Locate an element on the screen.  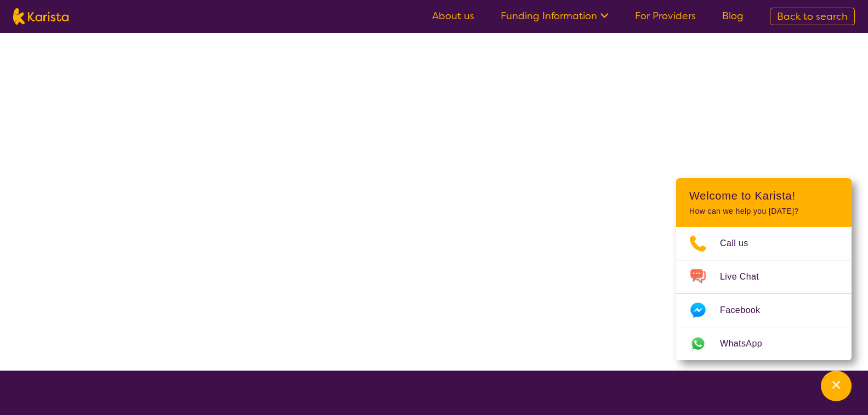
a: Blog is located at coordinates (733, 16).